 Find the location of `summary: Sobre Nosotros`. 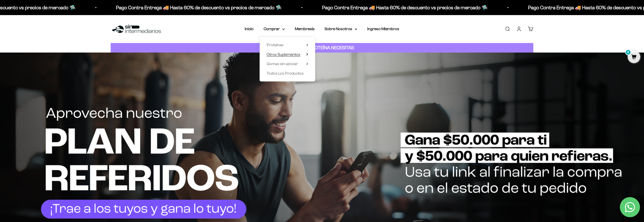

summary: Sobre Nosotros is located at coordinates (341, 29).